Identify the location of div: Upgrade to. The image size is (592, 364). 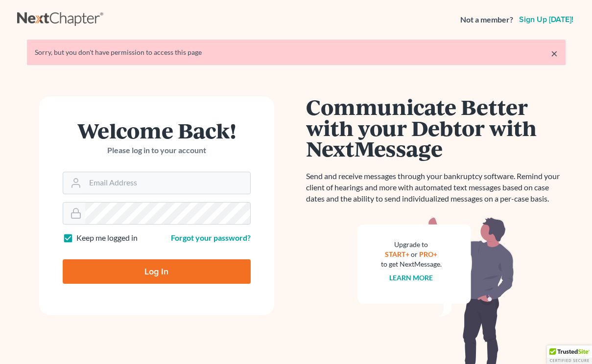
(411, 245).